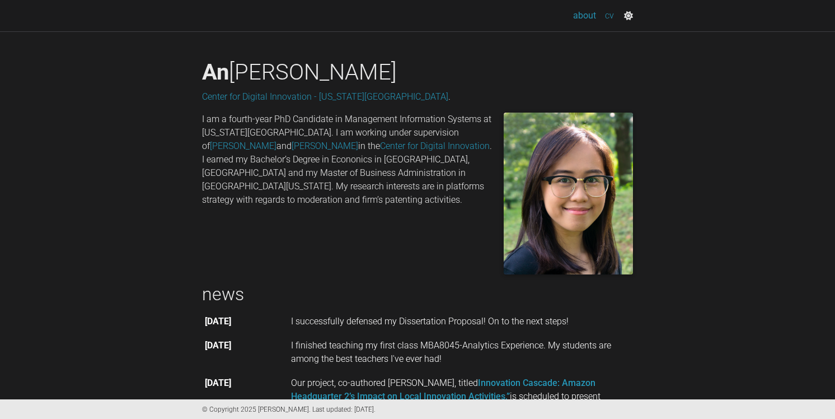 This screenshot has width=835, height=419. I want to click on td: I successfully defensed my Dissertation Proposal! On to the next steps!, so click(461, 321).